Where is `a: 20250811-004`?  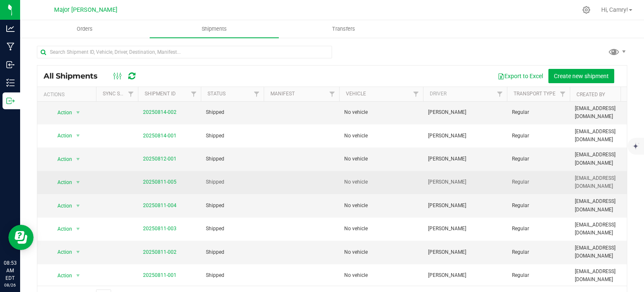
a: 20250811-004 is located at coordinates (160, 205).